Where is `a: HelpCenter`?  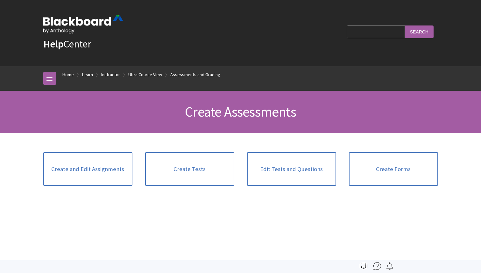
a: HelpCenter is located at coordinates (67, 44).